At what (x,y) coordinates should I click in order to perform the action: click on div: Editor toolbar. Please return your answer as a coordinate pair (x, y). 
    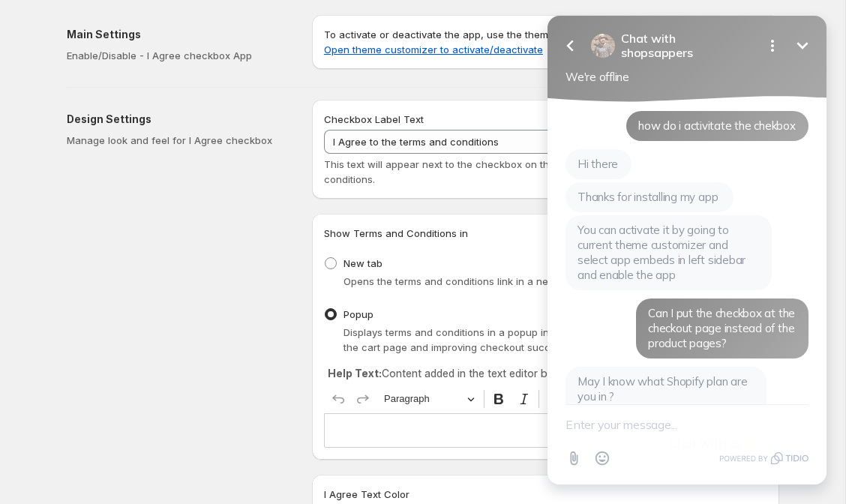
    Looking at the image, I should click on (546, 399).